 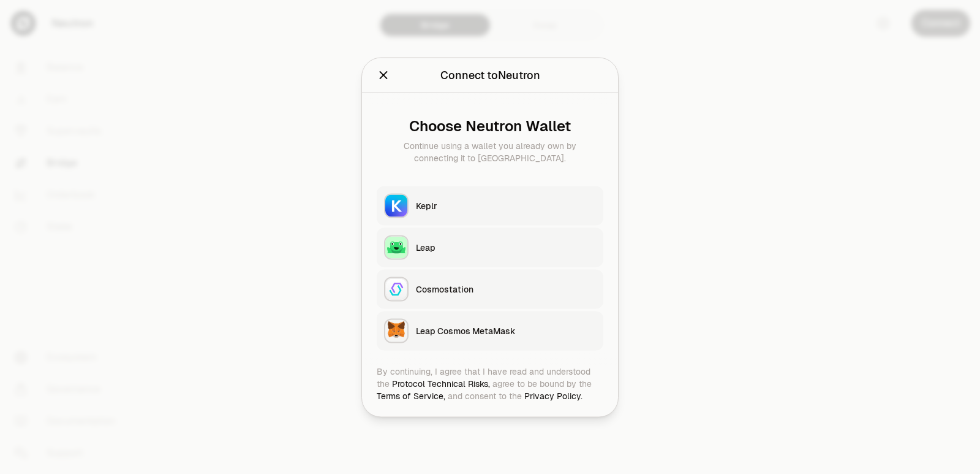 What do you see at coordinates (506, 330) in the screenshot?
I see `div: Leap Cosmos MetaMask` at bounding box center [506, 330].